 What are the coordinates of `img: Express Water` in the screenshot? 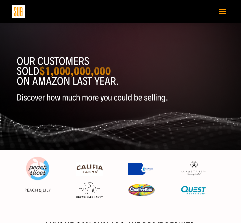 It's located at (141, 169).